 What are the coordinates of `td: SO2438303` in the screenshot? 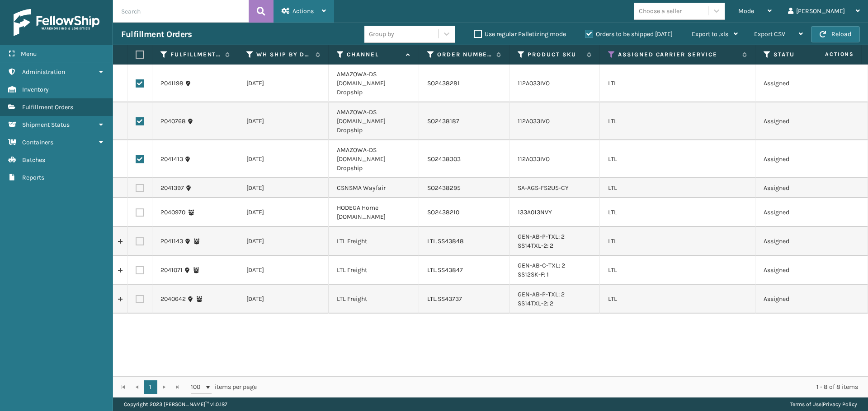 It's located at (464, 159).